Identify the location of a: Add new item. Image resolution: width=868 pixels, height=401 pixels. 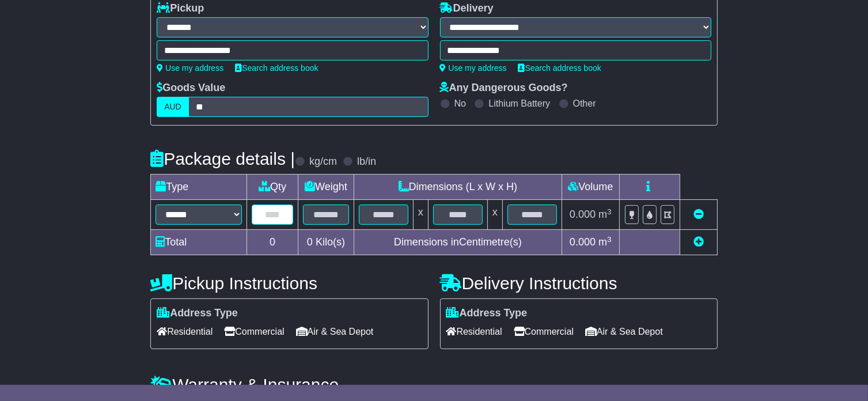
(699, 242).